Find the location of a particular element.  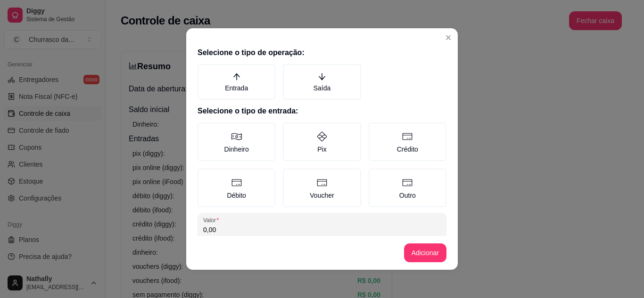

input: Valor is located at coordinates (322, 230).